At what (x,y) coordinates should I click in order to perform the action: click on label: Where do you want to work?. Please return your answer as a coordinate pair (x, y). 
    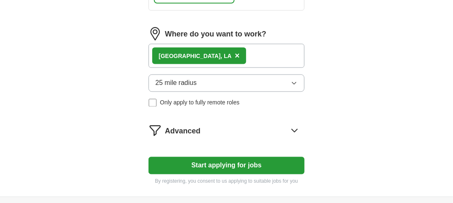
    Looking at the image, I should click on (215, 34).